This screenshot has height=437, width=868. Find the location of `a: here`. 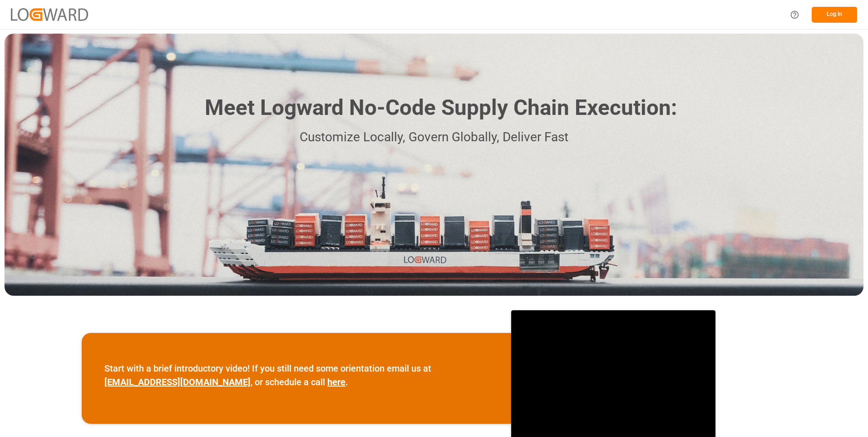

a: here is located at coordinates (336, 382).